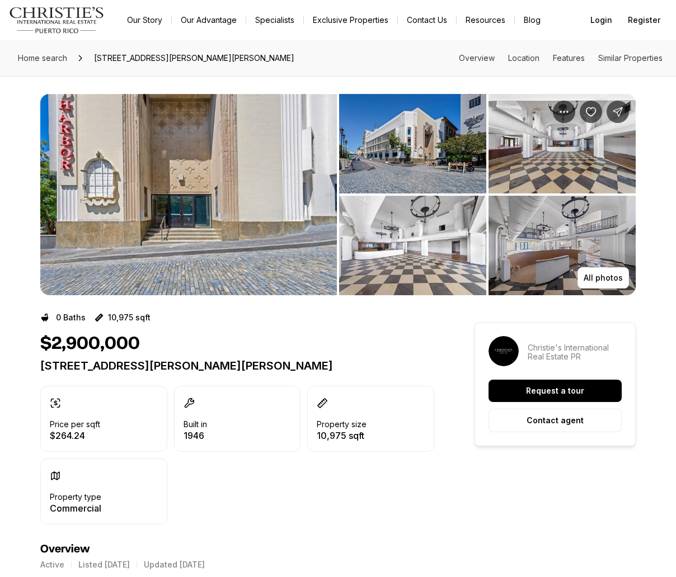 This screenshot has height=577, width=676. What do you see at coordinates (555, 421) in the screenshot?
I see `button: Contact agent` at bounding box center [555, 421].